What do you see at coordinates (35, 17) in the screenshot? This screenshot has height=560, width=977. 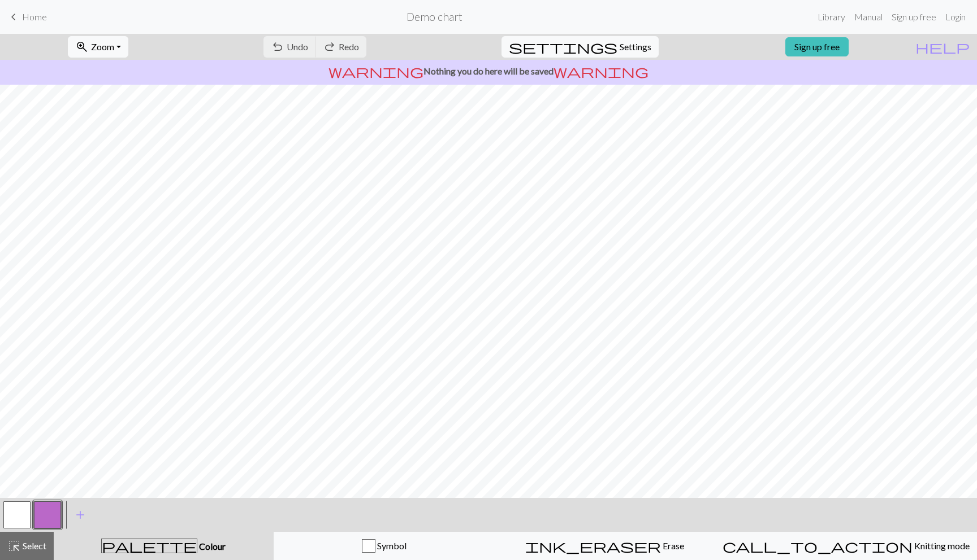 I see `span: Home` at bounding box center [35, 17].